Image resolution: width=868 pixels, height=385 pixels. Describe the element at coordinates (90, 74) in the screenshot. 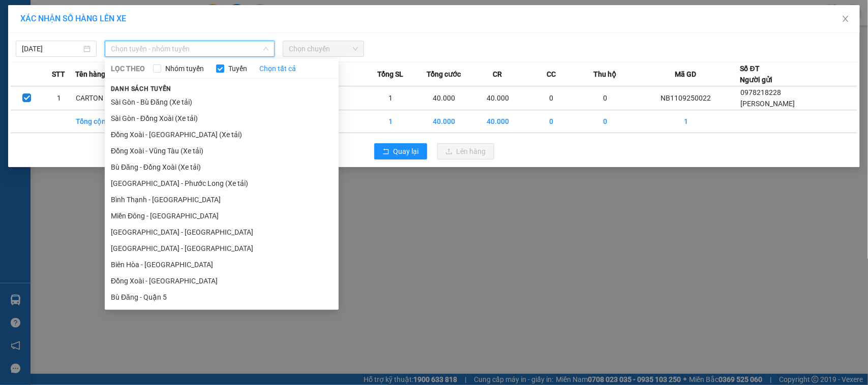

I see `span: Tên hàng` at that location.